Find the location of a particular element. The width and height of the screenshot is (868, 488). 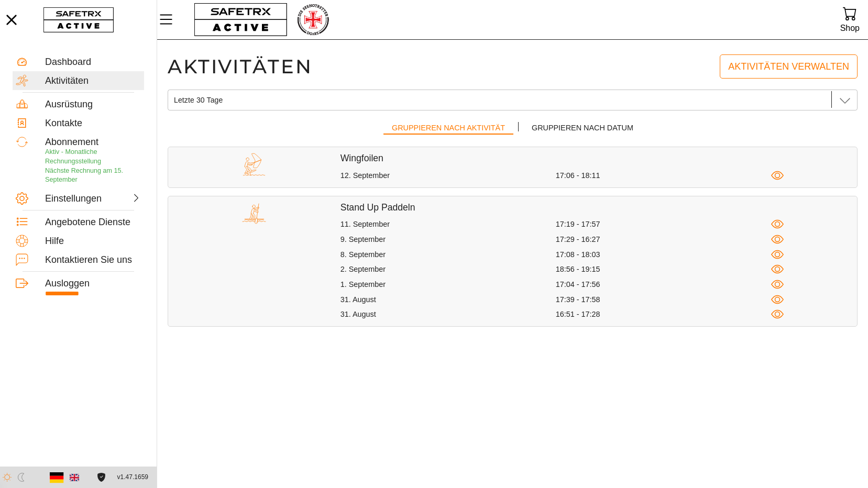

div: Angebotene Dienste is located at coordinates (93, 222).